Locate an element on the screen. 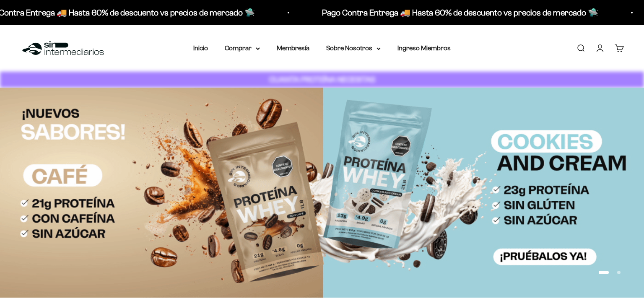  a: Inicio is located at coordinates (200, 48).